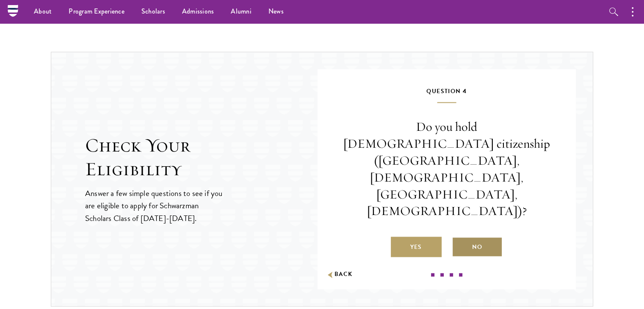  Describe the element at coordinates (416, 247) in the screenshot. I see `label: Yes` at that location.